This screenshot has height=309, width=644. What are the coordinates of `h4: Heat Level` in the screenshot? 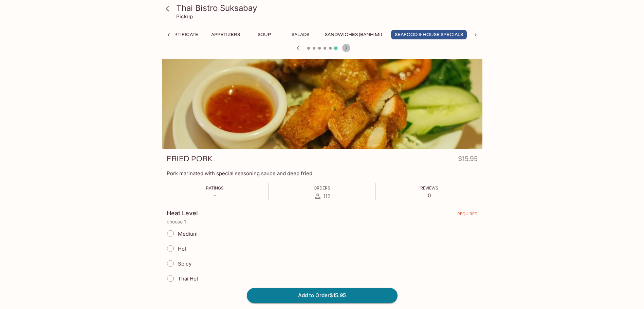 It's located at (182, 213).